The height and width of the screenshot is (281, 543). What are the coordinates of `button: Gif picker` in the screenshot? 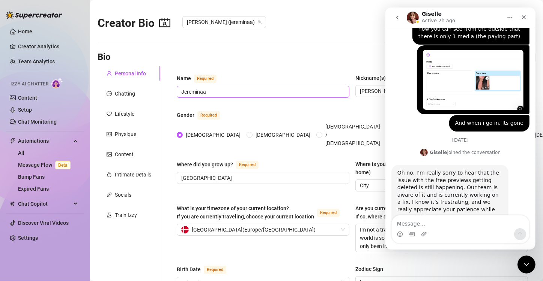 It's located at (27, 227).